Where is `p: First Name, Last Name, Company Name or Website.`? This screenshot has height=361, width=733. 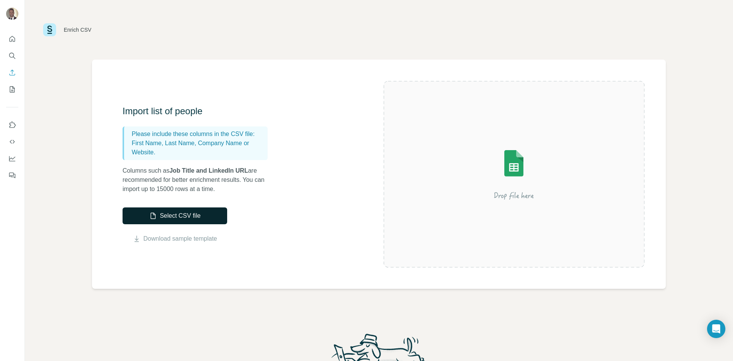 p: First Name, Last Name, Company Name or Website. is located at coordinates (198, 148).